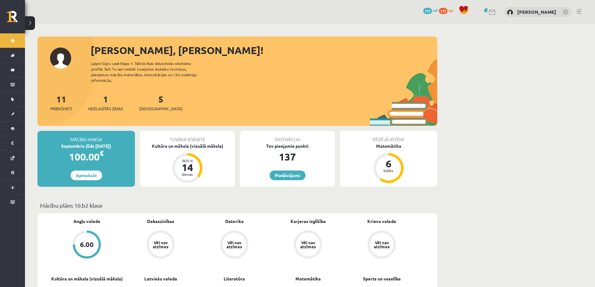  Describe the element at coordinates (431, 10) in the screenshot. I see `a: 137 mP` at that location.